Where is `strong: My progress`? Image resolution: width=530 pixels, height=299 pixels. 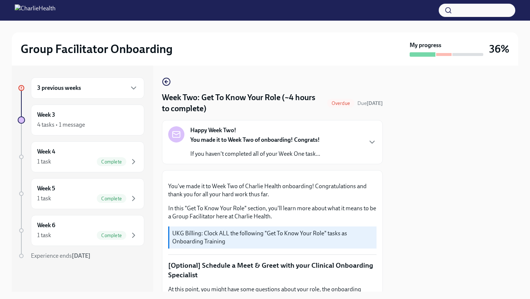 strong: My progress is located at coordinates (426, 45).